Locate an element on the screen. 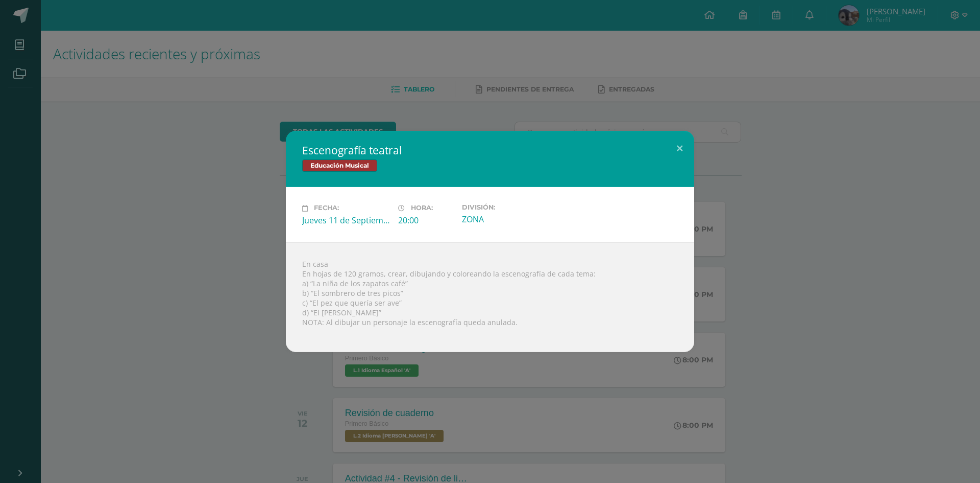 The width and height of the screenshot is (980, 483). label: División: is located at coordinates (506, 207).